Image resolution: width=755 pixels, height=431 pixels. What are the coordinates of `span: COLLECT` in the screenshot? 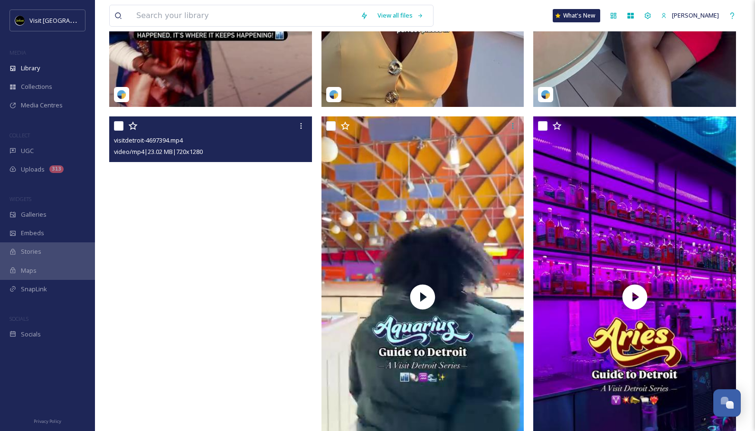 It's located at (19, 135).